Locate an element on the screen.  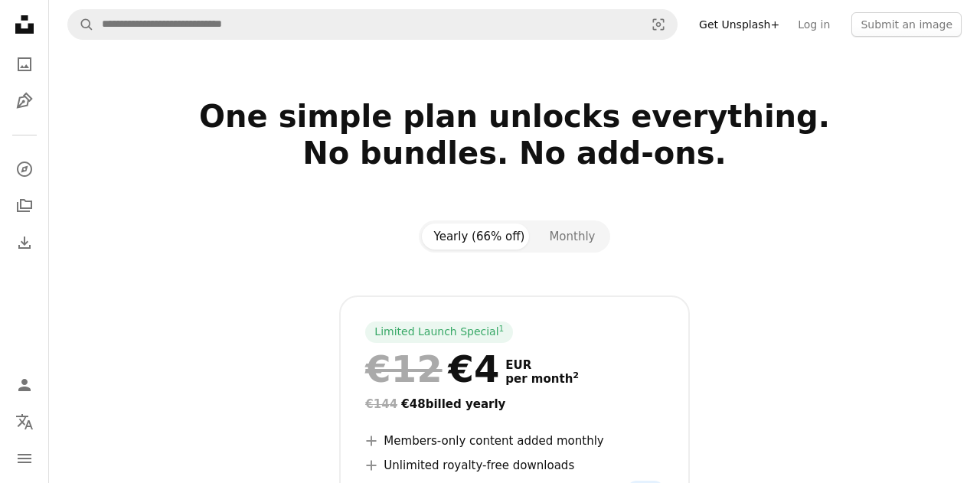
button: Monthly is located at coordinates (572, 236).